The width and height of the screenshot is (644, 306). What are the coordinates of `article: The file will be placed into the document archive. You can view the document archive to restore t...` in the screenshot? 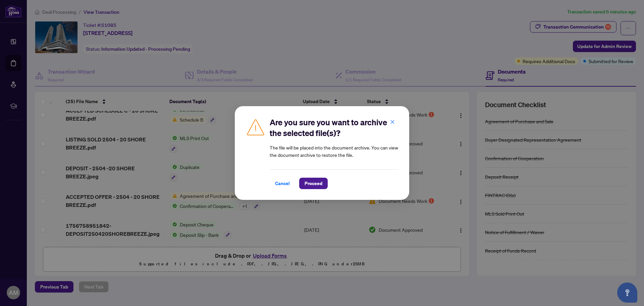 It's located at (334, 151).